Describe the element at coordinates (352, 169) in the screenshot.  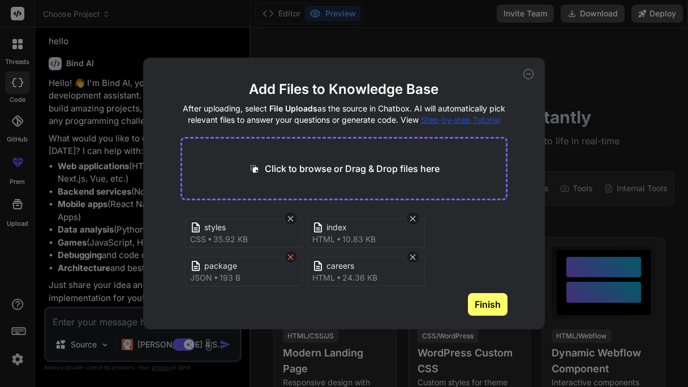
I see `p: Click to browse or Drag & Drop files here` at that location.